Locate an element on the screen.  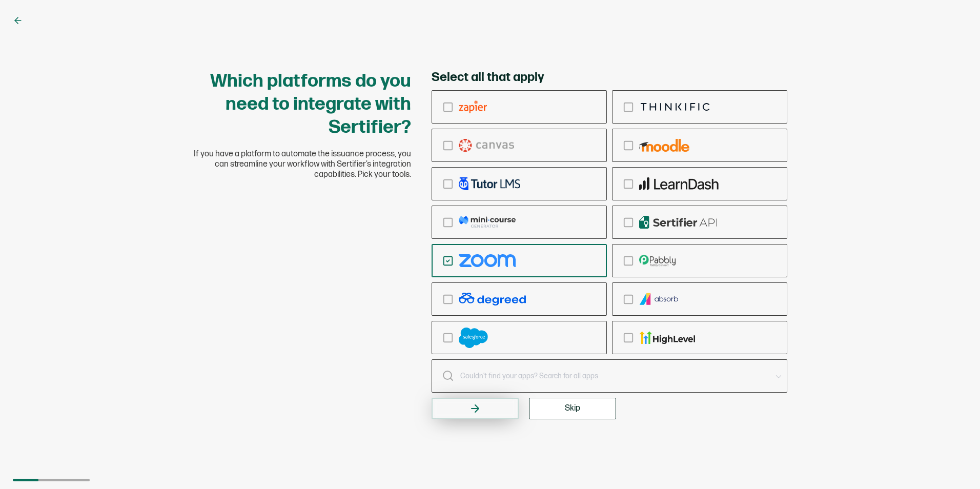
img: zoom is located at coordinates (487, 261).